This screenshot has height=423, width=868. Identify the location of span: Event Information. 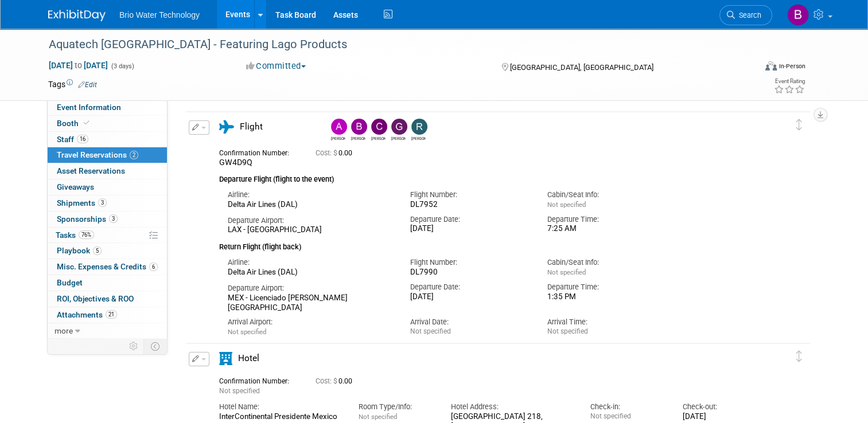
(89, 107).